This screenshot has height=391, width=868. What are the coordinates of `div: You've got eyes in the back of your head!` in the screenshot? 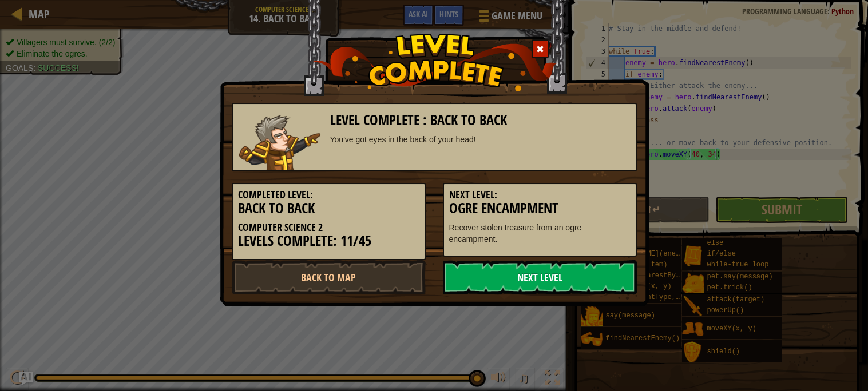 It's located at (480, 140).